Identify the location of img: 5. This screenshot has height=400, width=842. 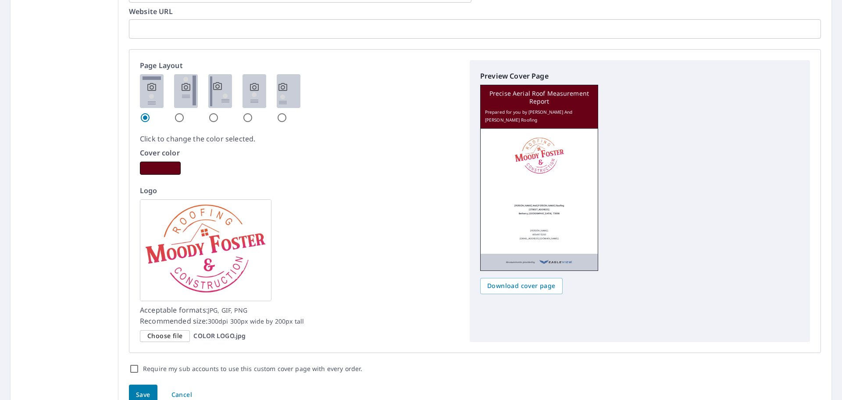
(289, 91).